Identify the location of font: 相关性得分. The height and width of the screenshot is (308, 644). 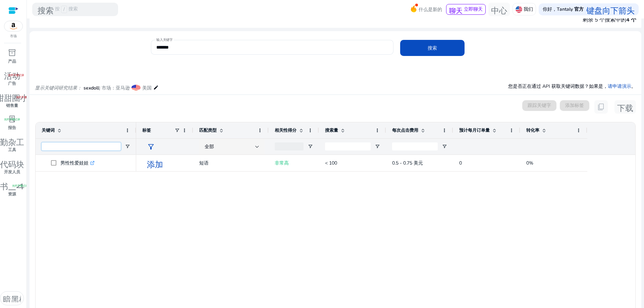
(285, 130).